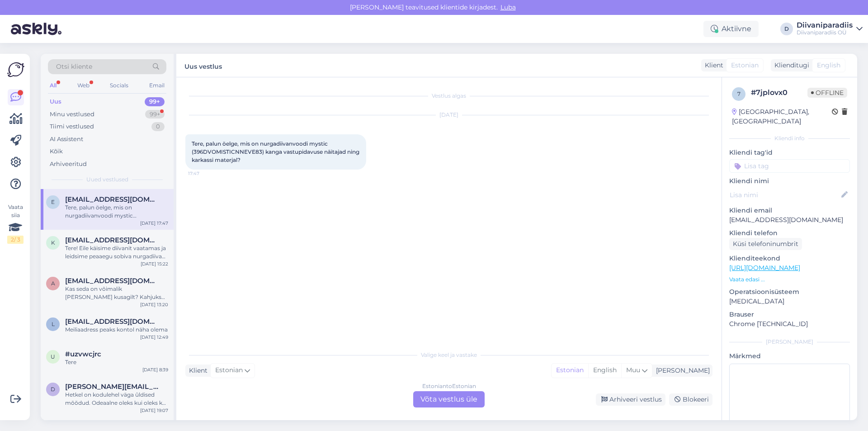 Image resolution: width=868 pixels, height=431 pixels. What do you see at coordinates (53, 324) in the screenshot?
I see `span: l` at bounding box center [53, 324].